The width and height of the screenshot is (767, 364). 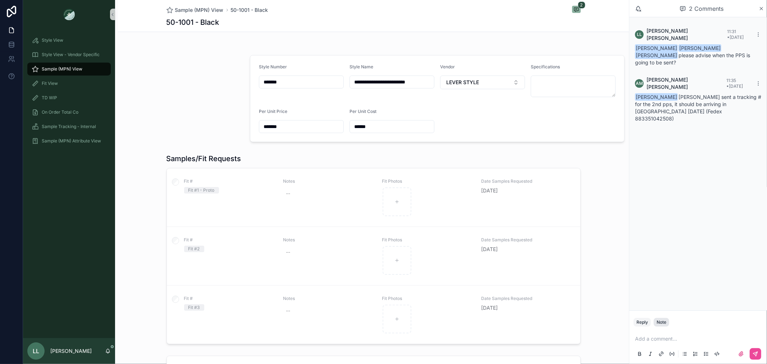 What do you see at coordinates (69, 83) in the screenshot?
I see `a: Fit View` at bounding box center [69, 83].